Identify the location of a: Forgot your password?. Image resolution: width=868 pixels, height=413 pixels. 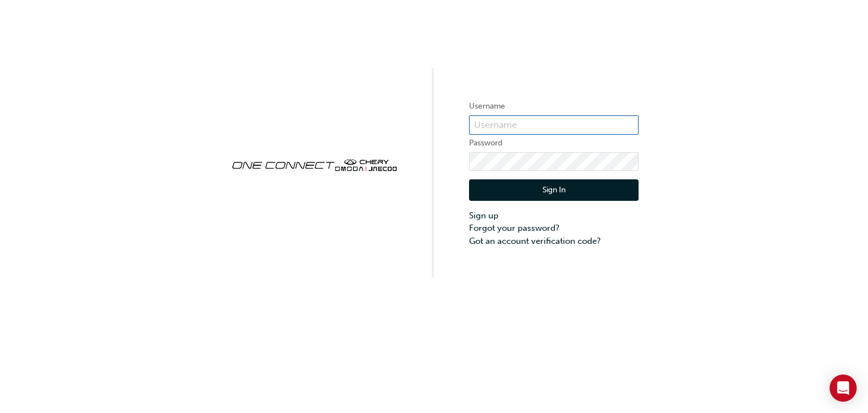
(554, 228).